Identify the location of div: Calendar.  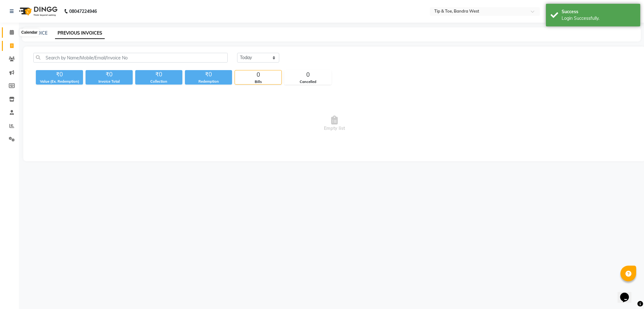
(29, 32).